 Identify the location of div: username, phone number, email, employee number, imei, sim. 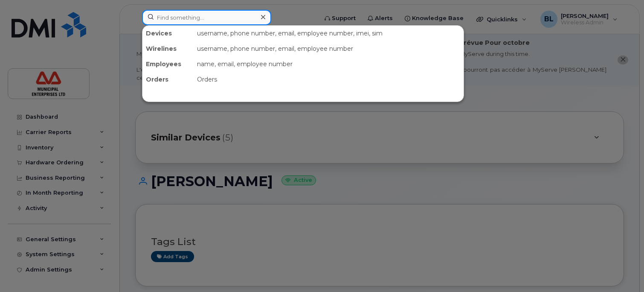
(328, 34).